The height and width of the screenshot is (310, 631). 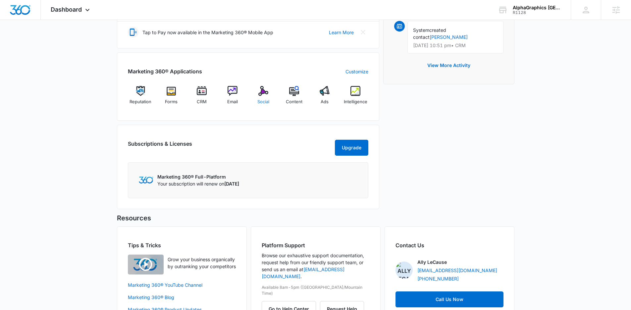 What do you see at coordinates (171, 102) in the screenshot?
I see `span: Forms` at bounding box center [171, 102].